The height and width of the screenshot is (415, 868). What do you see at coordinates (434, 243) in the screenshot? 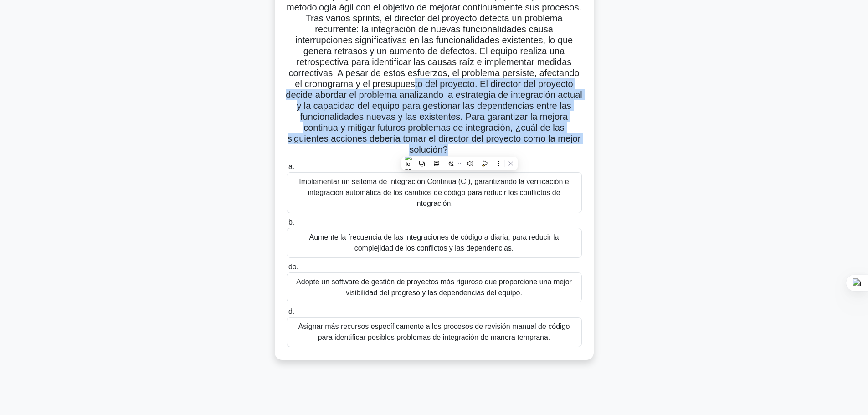
I see `font: Aumente la frecuencia de las integraciones de código a diaria, para reducir la complejidad de los...` at bounding box center [434, 243].